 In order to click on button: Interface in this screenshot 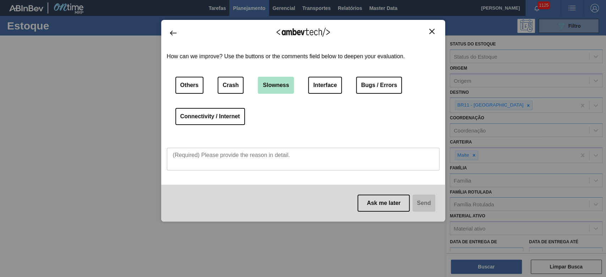, I will do `click(325, 85)`.